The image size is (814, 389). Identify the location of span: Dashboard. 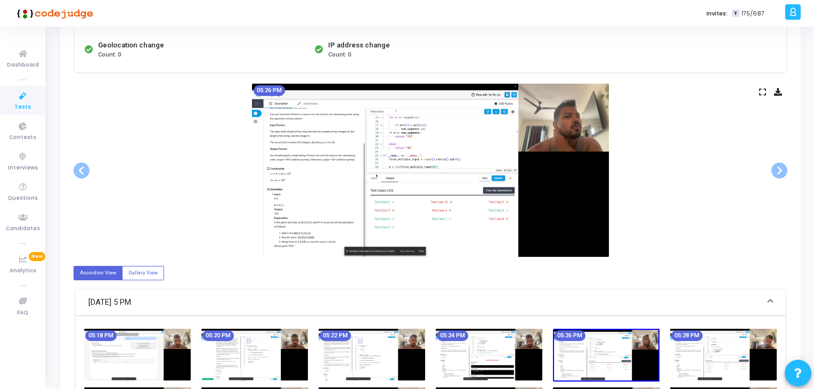
(23, 65).